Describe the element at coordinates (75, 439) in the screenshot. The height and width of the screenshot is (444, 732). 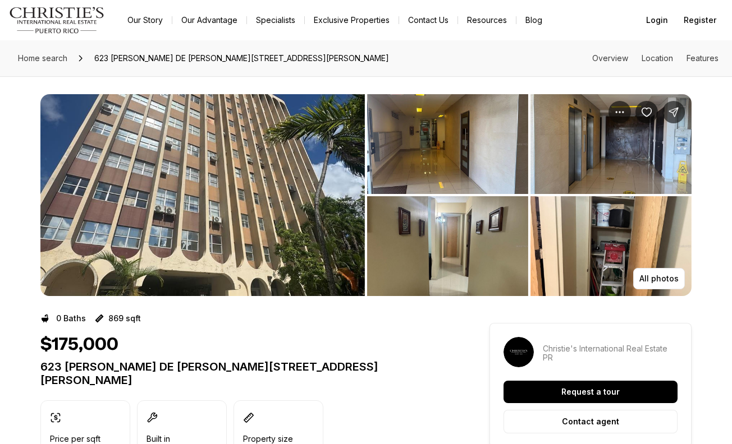
I see `p: Price per sqft` at that location.